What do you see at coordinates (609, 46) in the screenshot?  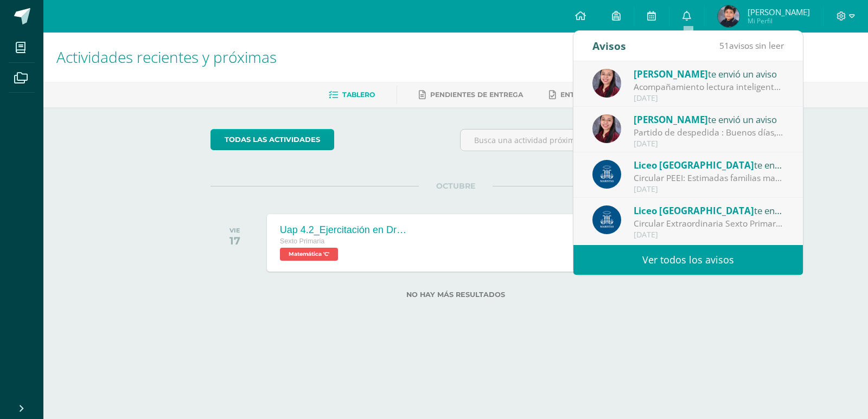 I see `div: Avisos` at bounding box center [609, 46].